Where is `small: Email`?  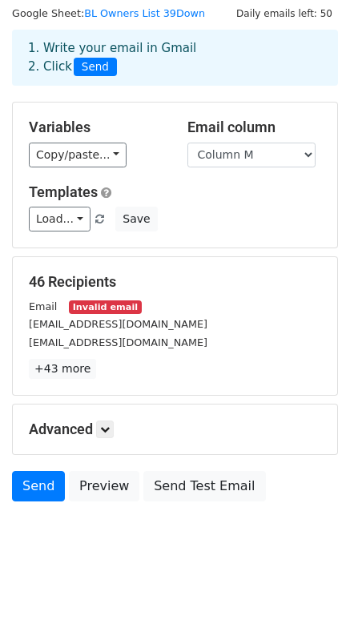 small: Email is located at coordinates (42, 306).